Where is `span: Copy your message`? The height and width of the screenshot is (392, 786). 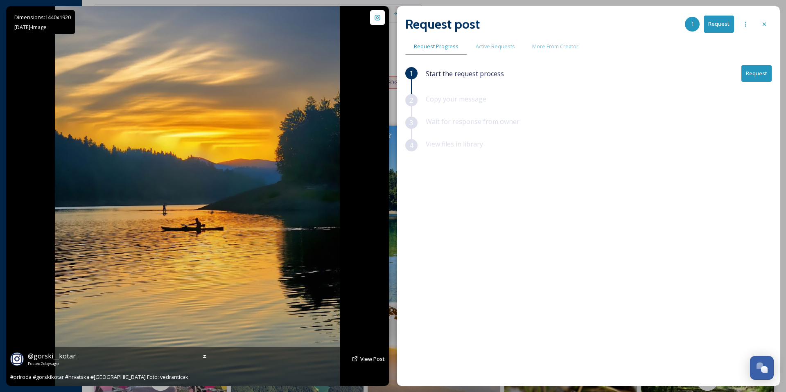 span: Copy your message is located at coordinates (456, 99).